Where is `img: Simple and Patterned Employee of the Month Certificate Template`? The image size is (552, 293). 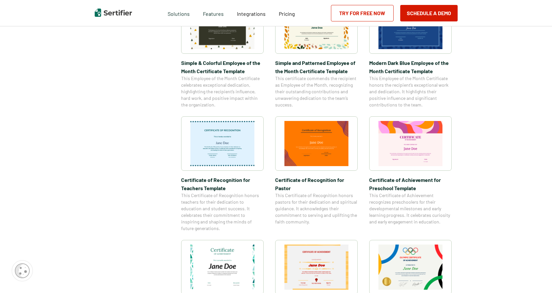 img: Simple and Patterned Employee of the Month Certificate Template is located at coordinates (316, 26).